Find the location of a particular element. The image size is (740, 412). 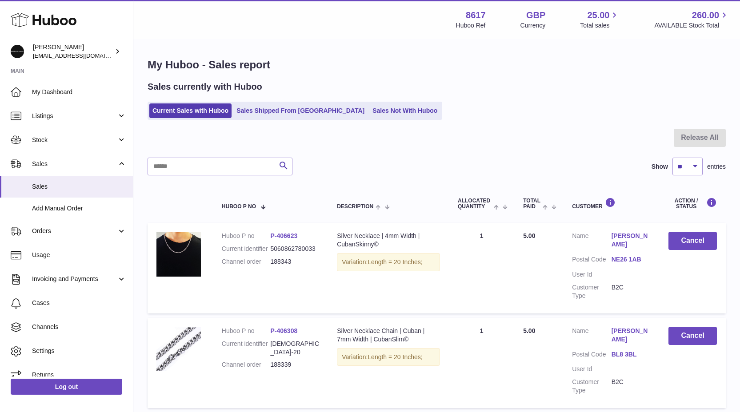

span: Total sales is located at coordinates (600, 25).